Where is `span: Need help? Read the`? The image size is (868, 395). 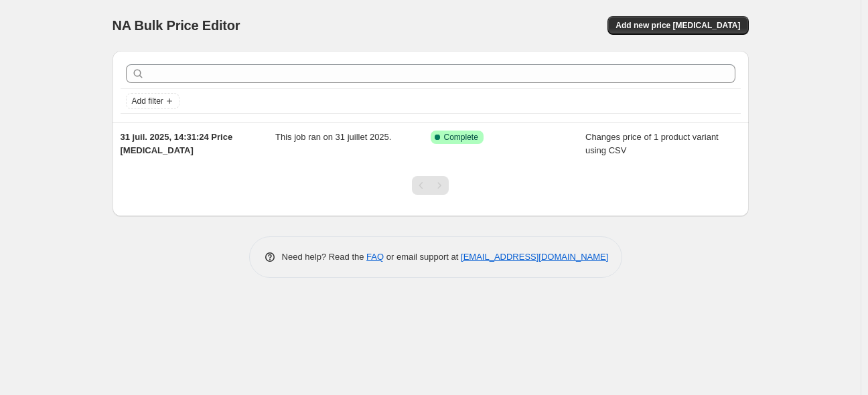 span: Need help? Read the is located at coordinates (324, 256).